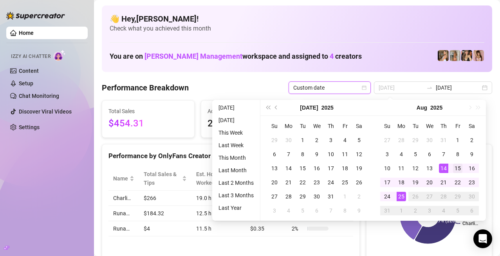  What do you see at coordinates (387, 168) in the screenshot?
I see `td: 2025-08-10` at bounding box center [387, 168].